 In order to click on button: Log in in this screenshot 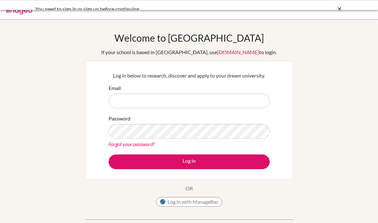, I will do `click(189, 162)`.